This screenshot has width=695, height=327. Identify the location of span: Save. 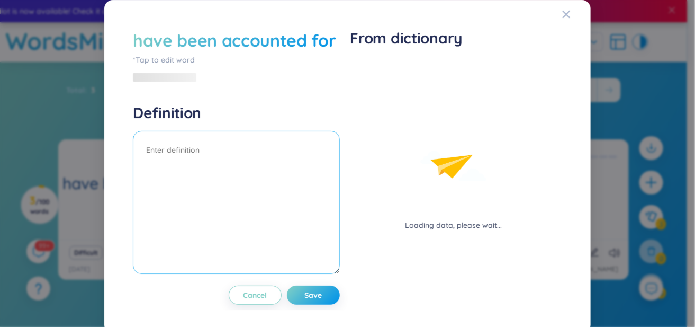
(313, 295).